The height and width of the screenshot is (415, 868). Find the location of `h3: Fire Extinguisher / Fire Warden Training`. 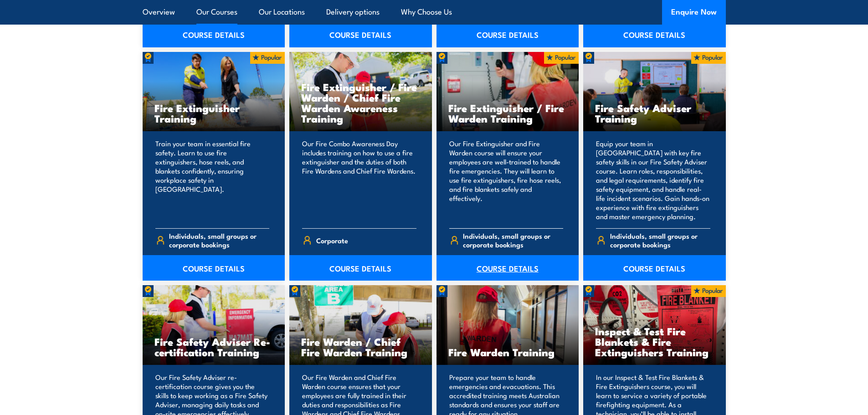

h3: Fire Extinguisher / Fire Warden Training is located at coordinates (508, 113).